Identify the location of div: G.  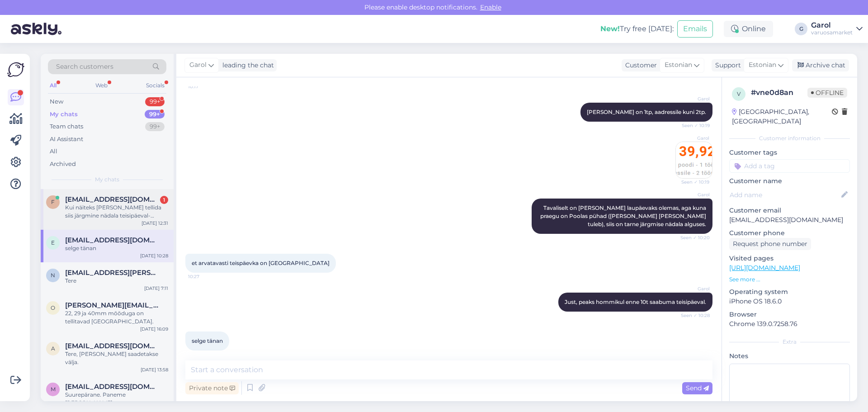
(801, 29).